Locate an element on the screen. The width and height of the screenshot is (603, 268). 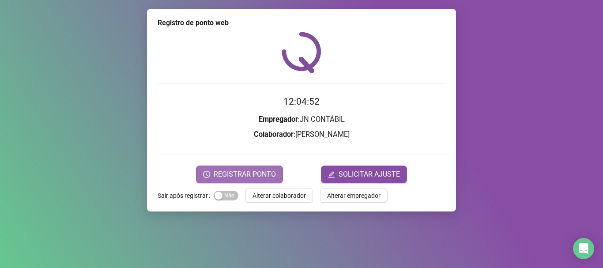
span: SOLICITAR AJUSTE is located at coordinates (369, 174).